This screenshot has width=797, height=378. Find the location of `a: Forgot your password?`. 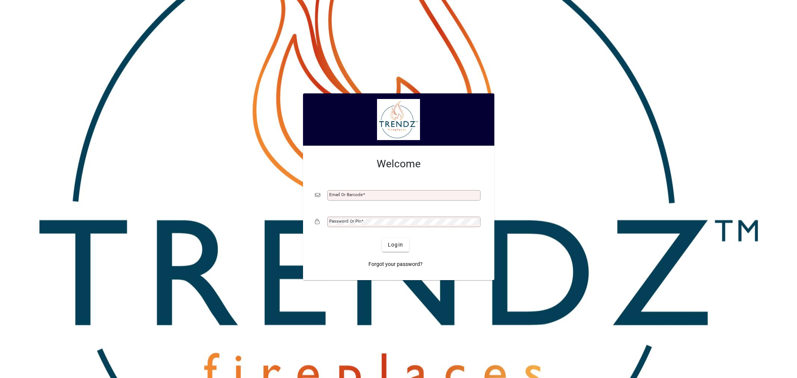

a: Forgot your password? is located at coordinates (395, 264).